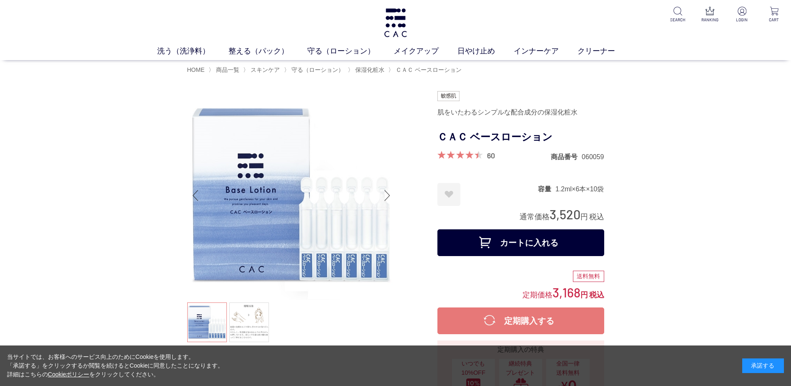 The width and height of the screenshot is (791, 386). I want to click on div: 送料無料, so click(589, 276).